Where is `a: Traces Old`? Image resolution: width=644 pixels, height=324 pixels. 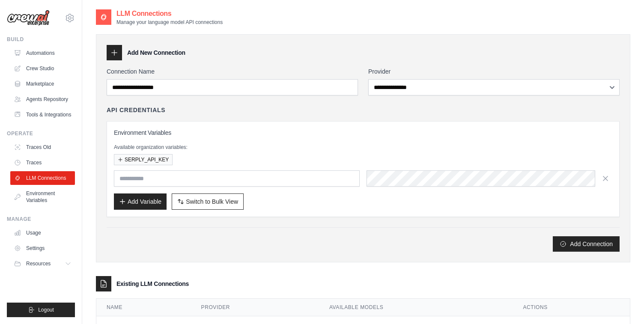 a: Traces Old is located at coordinates (42, 147).